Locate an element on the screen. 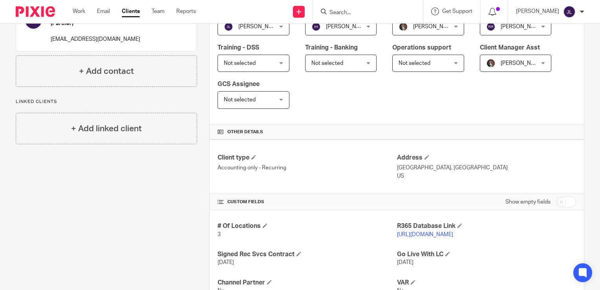  span: GCS Assignee is located at coordinates (239, 84).